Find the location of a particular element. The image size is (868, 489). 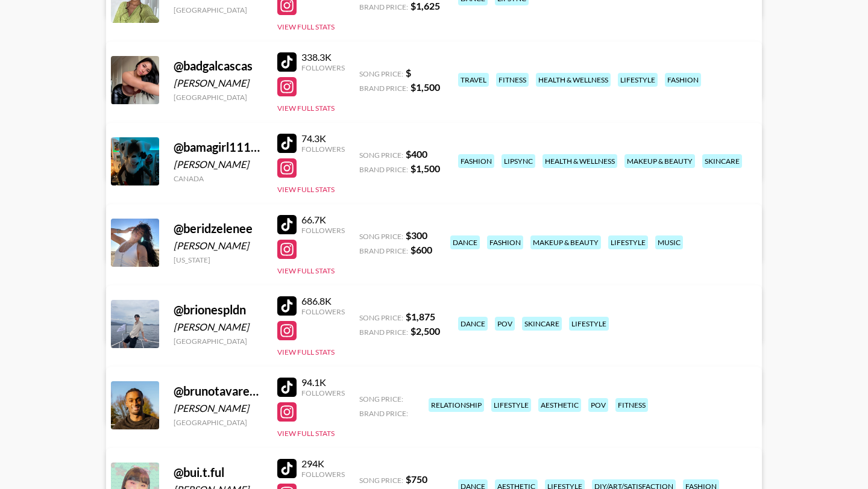

div: 294K is located at coordinates (323, 464).